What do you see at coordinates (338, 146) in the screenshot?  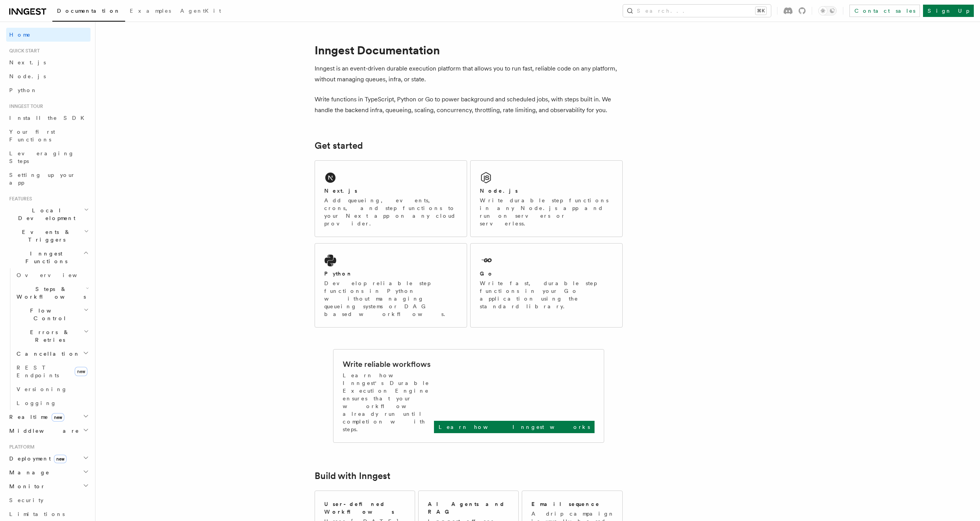 I see `a: Get started` at bounding box center [338, 146].